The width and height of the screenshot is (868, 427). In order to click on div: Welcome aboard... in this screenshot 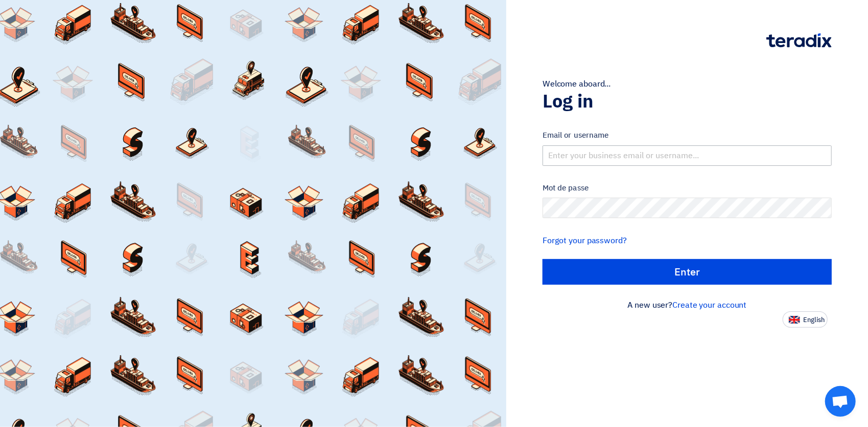, I will do `click(688, 84)`.